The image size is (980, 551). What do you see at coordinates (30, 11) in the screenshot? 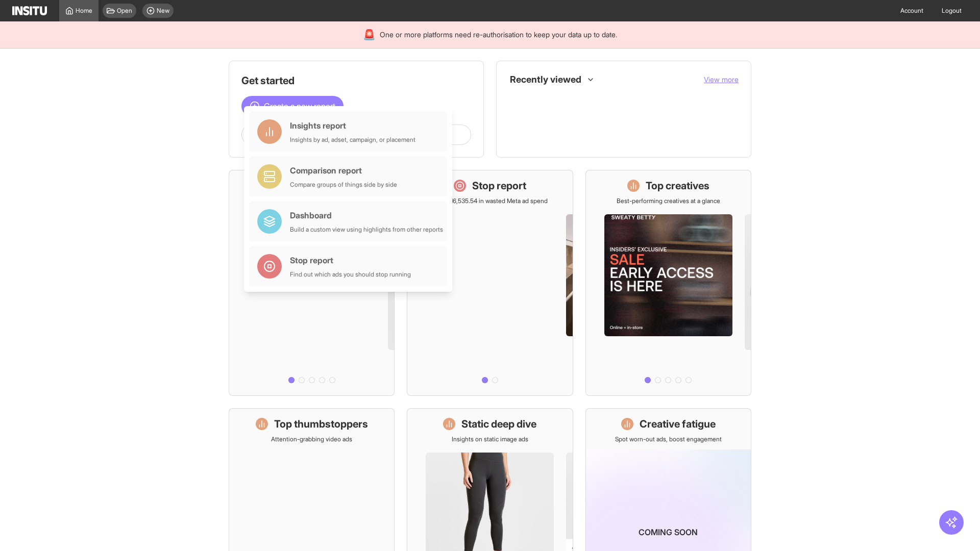
I see `img: Logo` at bounding box center [30, 11].